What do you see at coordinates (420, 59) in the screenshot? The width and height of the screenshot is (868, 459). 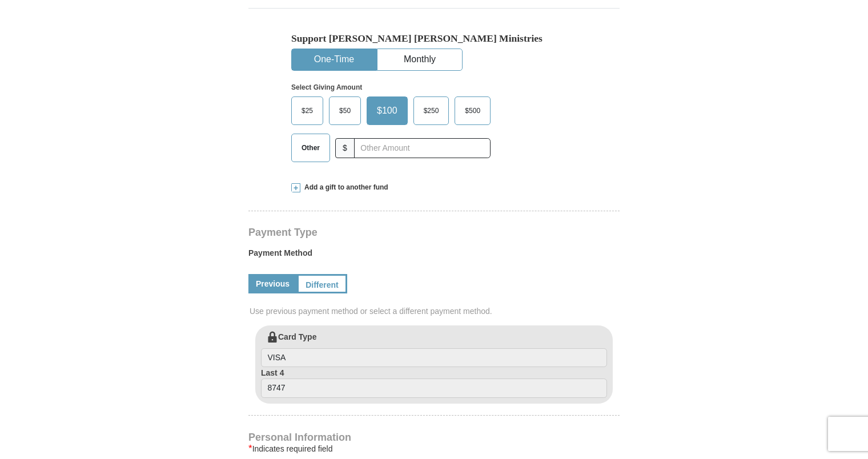 I see `button: Monthly` at bounding box center [420, 59].